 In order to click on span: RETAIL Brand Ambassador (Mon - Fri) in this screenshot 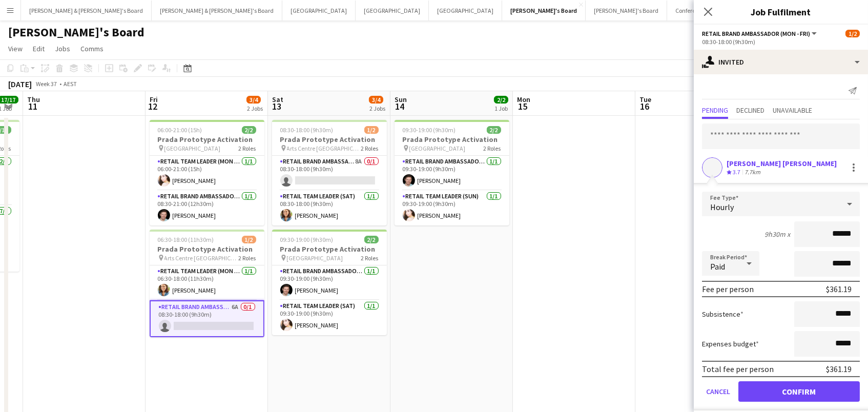, I will do `click(755, 34)`.